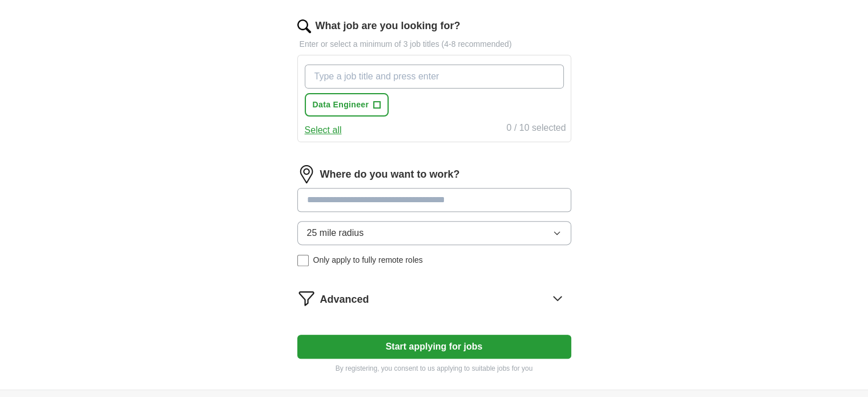 This screenshot has height=397, width=868. Describe the element at coordinates (388, 25) in the screenshot. I see `label: What job are you looking for?` at that location.